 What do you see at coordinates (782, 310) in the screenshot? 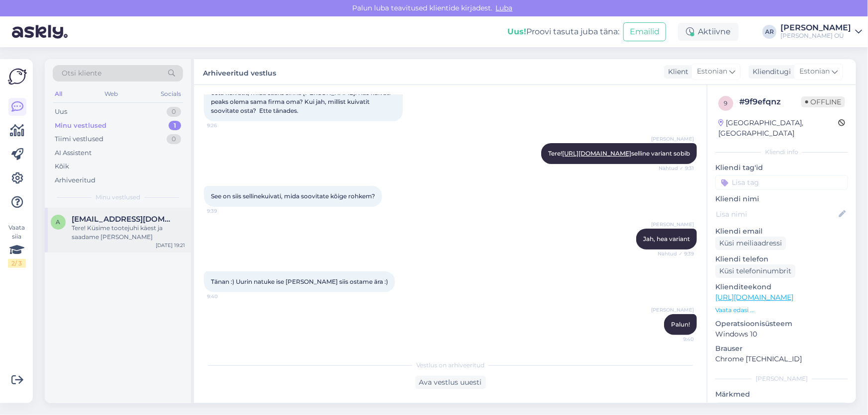
I see `p: Vaata edasi ...` at bounding box center [782, 310].